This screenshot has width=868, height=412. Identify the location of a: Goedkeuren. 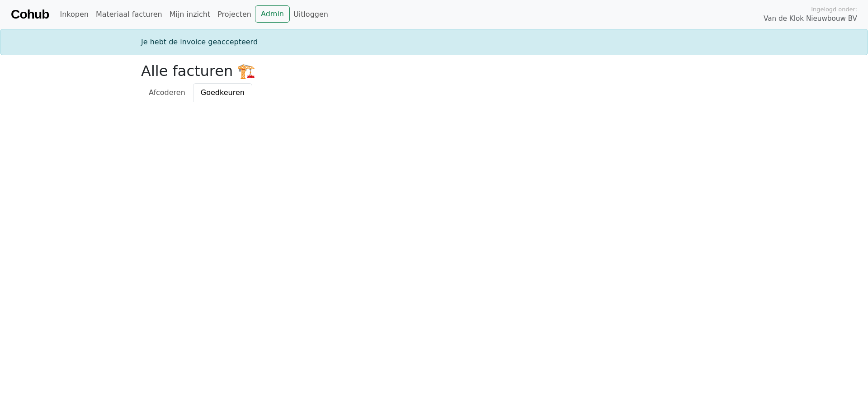
(222, 92).